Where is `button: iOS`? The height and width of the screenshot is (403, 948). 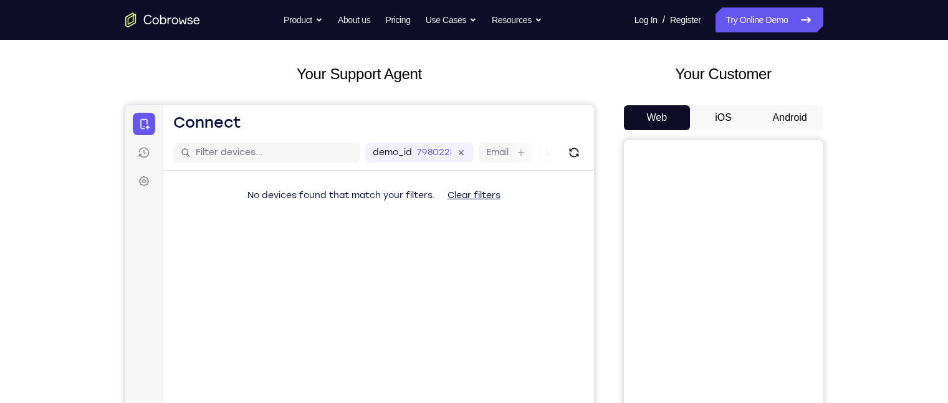 button: iOS is located at coordinates (723, 118).